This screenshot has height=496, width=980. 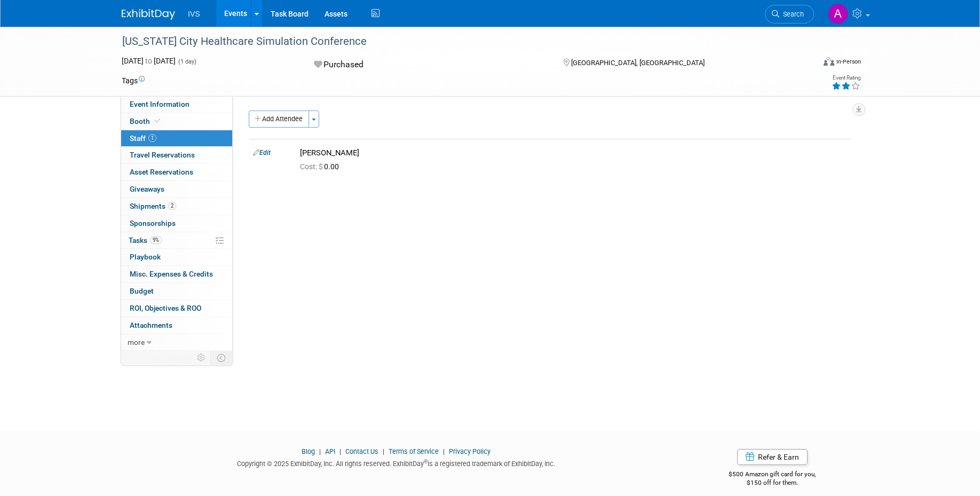 I want to click on a: more, so click(x=177, y=342).